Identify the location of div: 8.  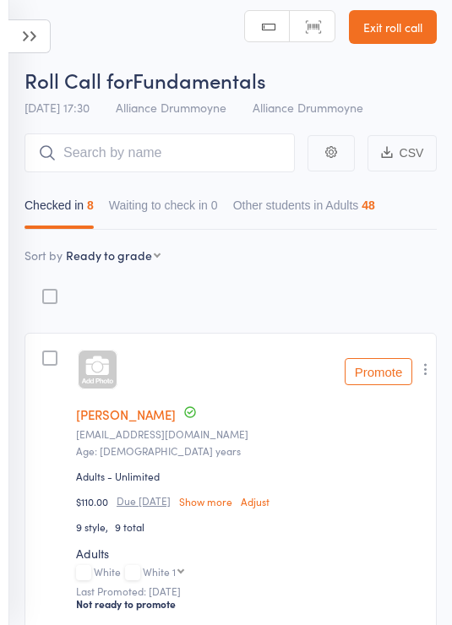
(90, 205).